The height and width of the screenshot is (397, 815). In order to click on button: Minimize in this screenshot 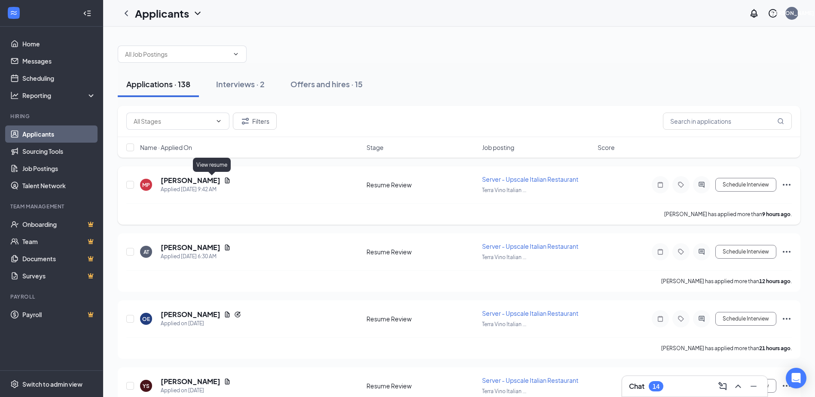, I will do `click(754, 386)`.